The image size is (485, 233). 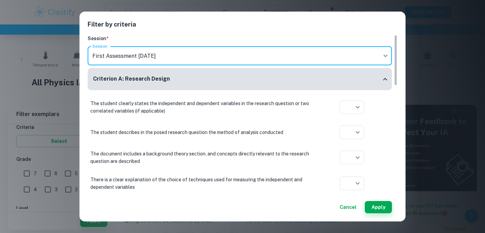 What do you see at coordinates (240, 79) in the screenshot?
I see `div: Criterion A: Research Design` at bounding box center [240, 79].